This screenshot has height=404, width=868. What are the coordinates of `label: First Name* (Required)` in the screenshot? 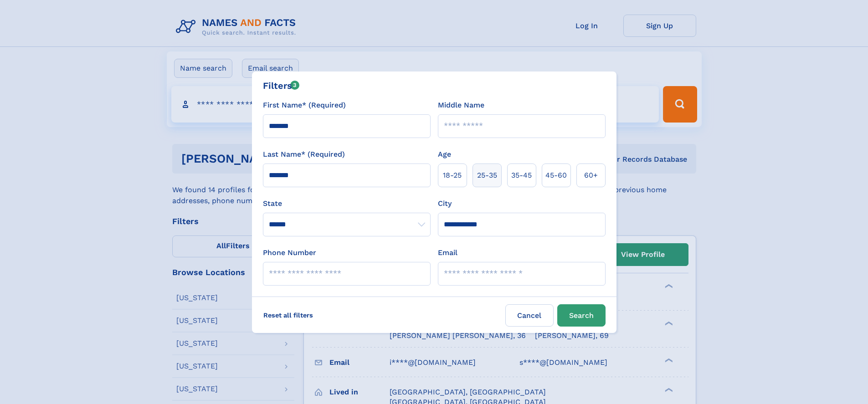 It's located at (305, 106).